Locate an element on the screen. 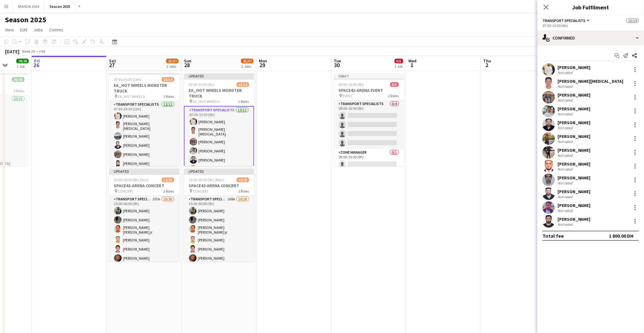 The image size is (644, 333). div: Updated15:00-00:00 (9h) (Sun)12/23SPACE42-ARENA CONCERT CONCERT2 RolesTransport Specialists155A10... is located at coordinates (144, 215).